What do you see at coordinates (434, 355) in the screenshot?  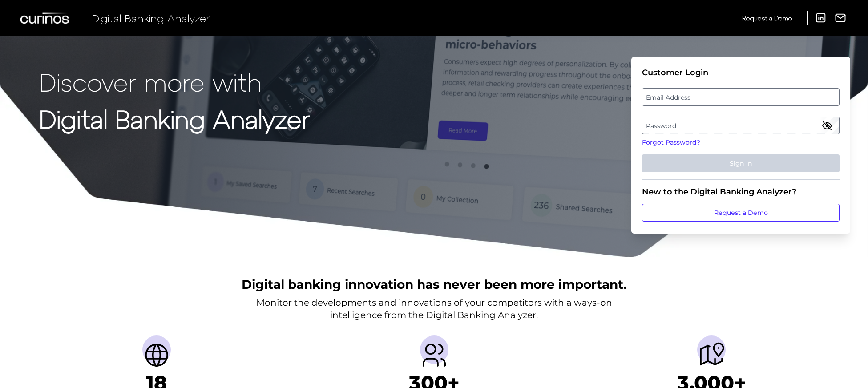 I see `img: Providers` at bounding box center [434, 355].